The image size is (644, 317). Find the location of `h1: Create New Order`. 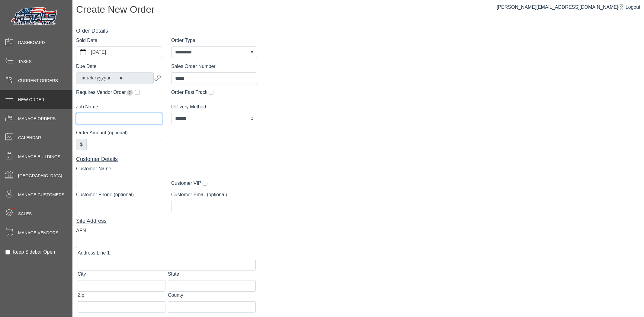

h1: Create New Order is located at coordinates (360, 10).